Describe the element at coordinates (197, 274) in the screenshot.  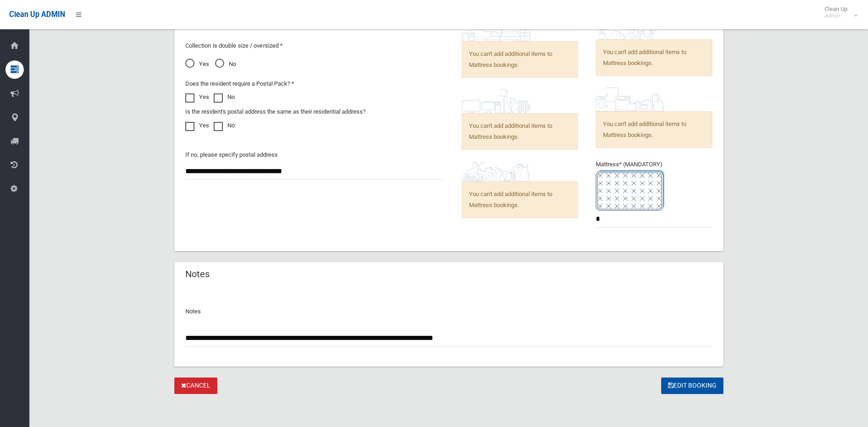
I see `header: Notes` at that location.